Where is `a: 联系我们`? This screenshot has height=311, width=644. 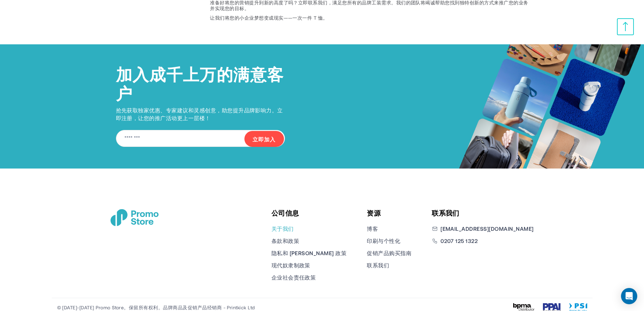
a: 联系我们 is located at coordinates (378, 266).